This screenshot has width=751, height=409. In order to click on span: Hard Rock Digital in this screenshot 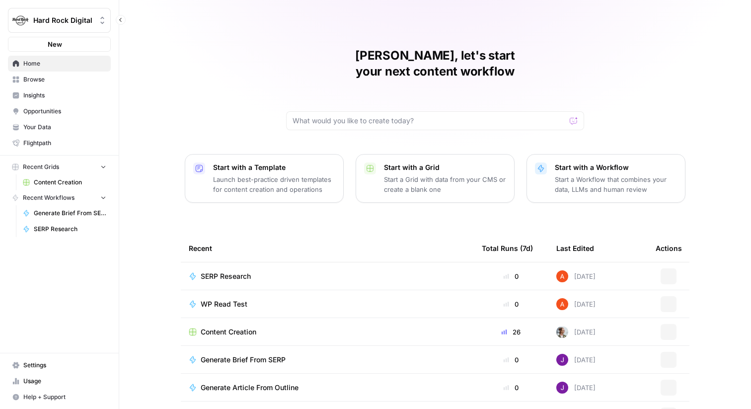, I will do `click(63, 20)`.